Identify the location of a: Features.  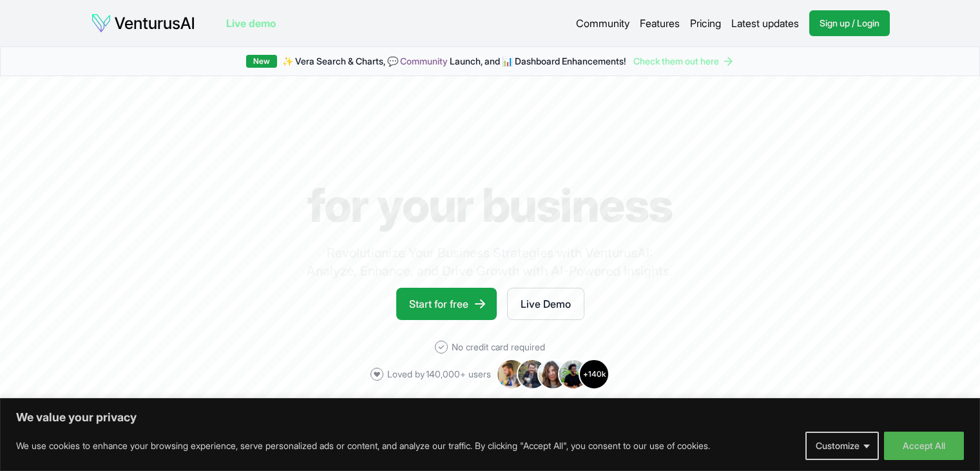
(660, 23).